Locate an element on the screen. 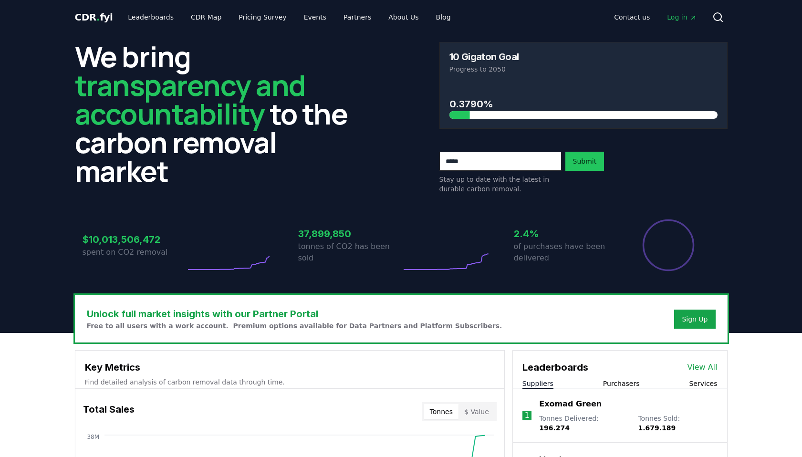 The height and width of the screenshot is (457, 802). div: Percentage of sales delivered is located at coordinates (668, 245).